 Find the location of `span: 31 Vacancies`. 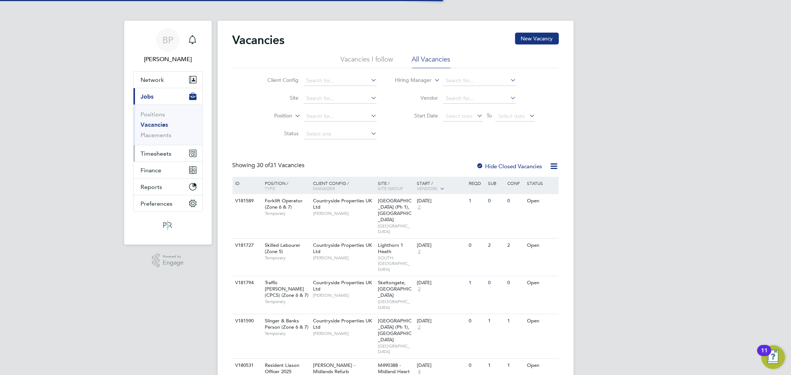

span: 31 Vacancies is located at coordinates (281, 165).